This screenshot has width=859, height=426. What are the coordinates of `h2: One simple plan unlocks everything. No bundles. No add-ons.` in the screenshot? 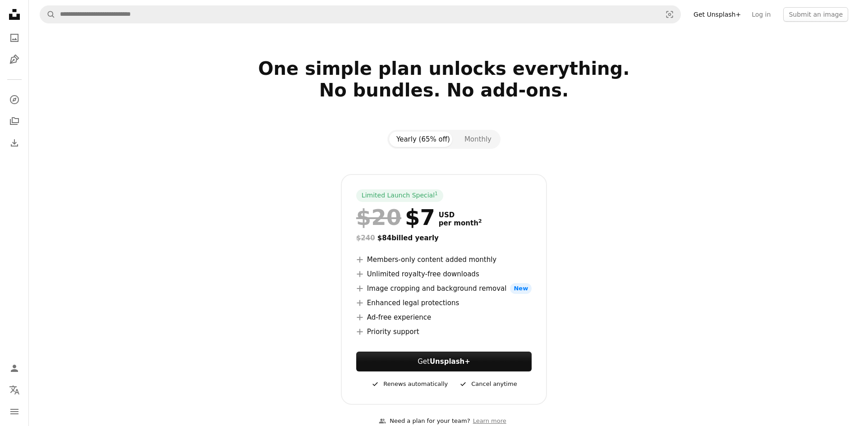 It's located at (444, 90).